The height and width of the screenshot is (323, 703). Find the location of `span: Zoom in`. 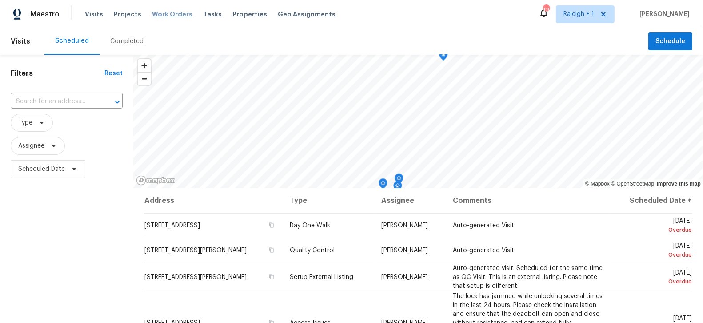

span: Zoom in is located at coordinates (144, 65).